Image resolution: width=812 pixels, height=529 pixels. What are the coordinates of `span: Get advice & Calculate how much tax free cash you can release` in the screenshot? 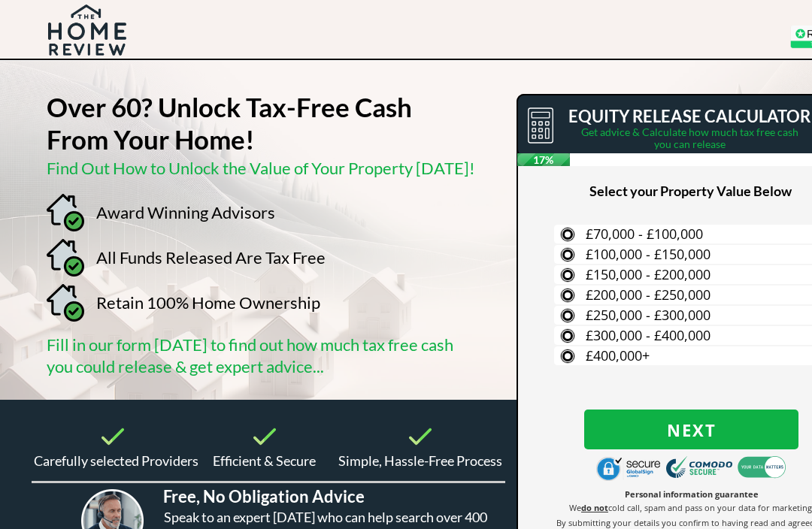 It's located at (690, 138).